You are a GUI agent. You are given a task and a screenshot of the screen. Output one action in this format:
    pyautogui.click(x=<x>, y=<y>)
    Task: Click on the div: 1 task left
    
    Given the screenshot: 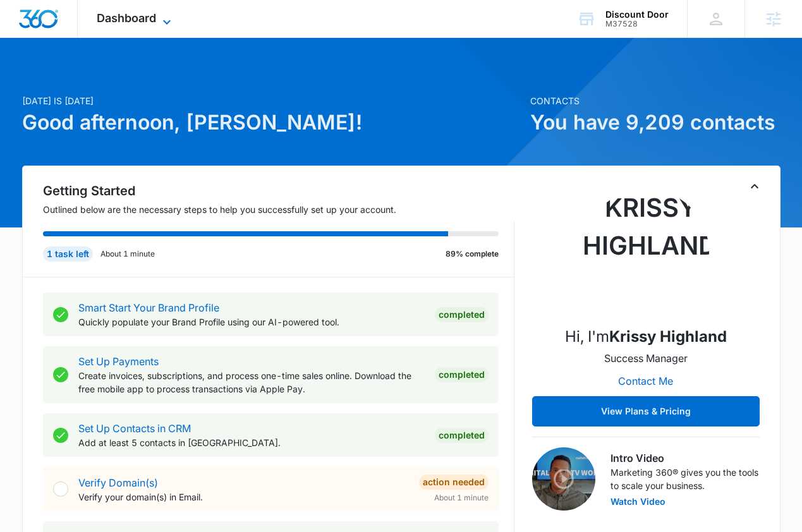 What is the action you would take?
    pyautogui.click(x=68, y=254)
    